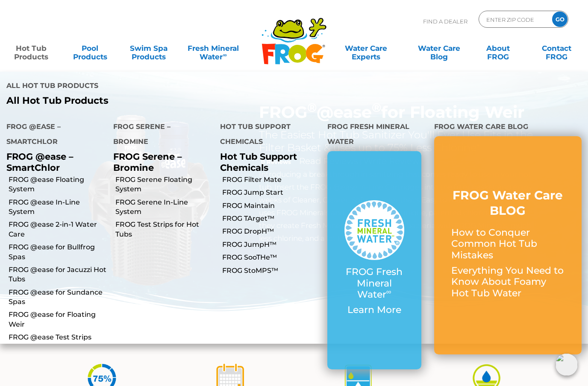  What do you see at coordinates (498, 49) in the screenshot?
I see `a: AboutFROG` at bounding box center [498, 49].